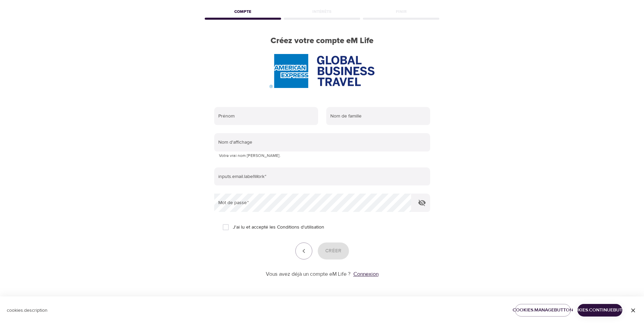  I want to click on h2: Créez votre compte eM Life, so click(322, 40).